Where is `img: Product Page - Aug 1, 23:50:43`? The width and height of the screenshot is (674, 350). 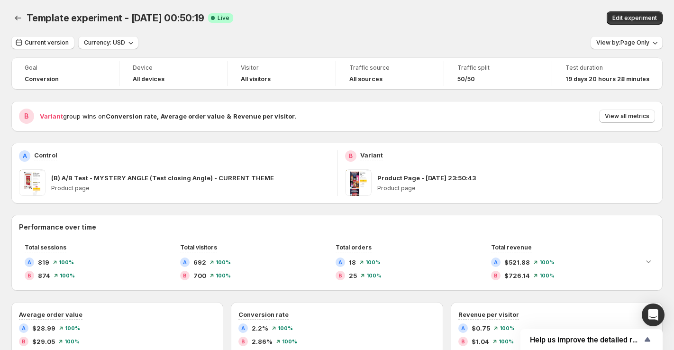
img: Product Page - Aug 1, 23:50:43 is located at coordinates (358, 182).